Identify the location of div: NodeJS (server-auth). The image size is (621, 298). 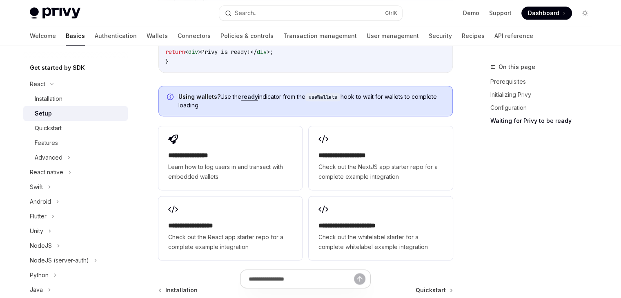
(59, 260).